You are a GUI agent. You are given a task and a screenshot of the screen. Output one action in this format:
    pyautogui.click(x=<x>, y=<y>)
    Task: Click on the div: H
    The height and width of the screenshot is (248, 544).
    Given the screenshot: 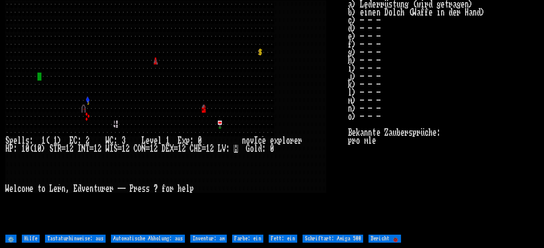 What is the action you would take?
    pyautogui.click(x=7, y=149)
    